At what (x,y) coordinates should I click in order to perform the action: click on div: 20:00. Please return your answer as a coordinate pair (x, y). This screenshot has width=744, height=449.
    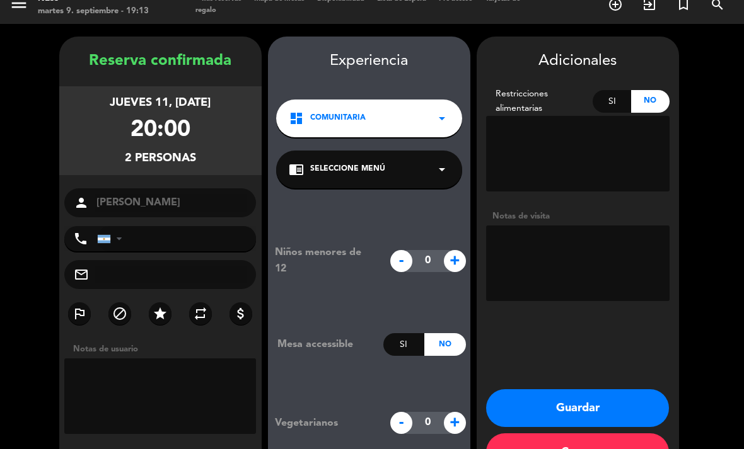
    Looking at the image, I should click on (160, 130).